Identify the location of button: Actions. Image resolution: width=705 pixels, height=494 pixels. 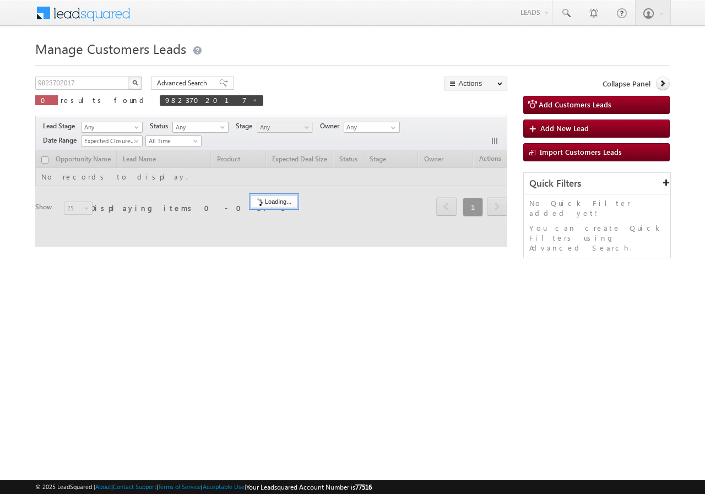
(475, 83).